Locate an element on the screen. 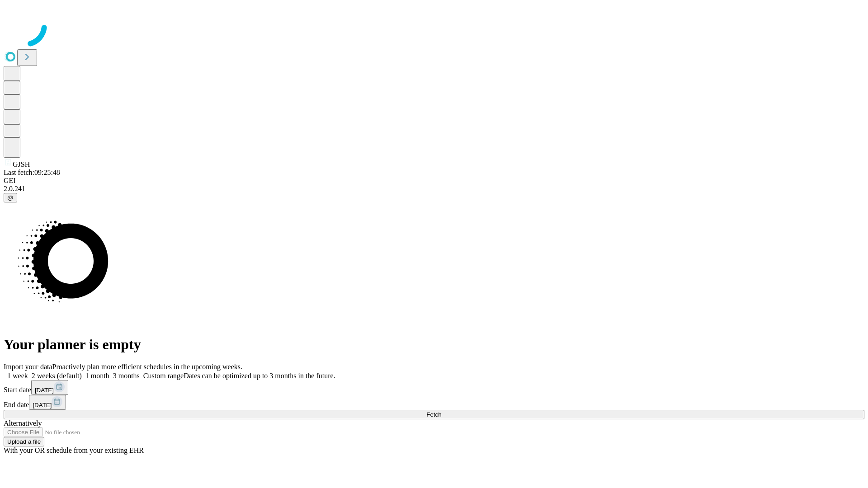 This screenshot has height=488, width=868. h1: Your planner is empty is located at coordinates (434, 345).